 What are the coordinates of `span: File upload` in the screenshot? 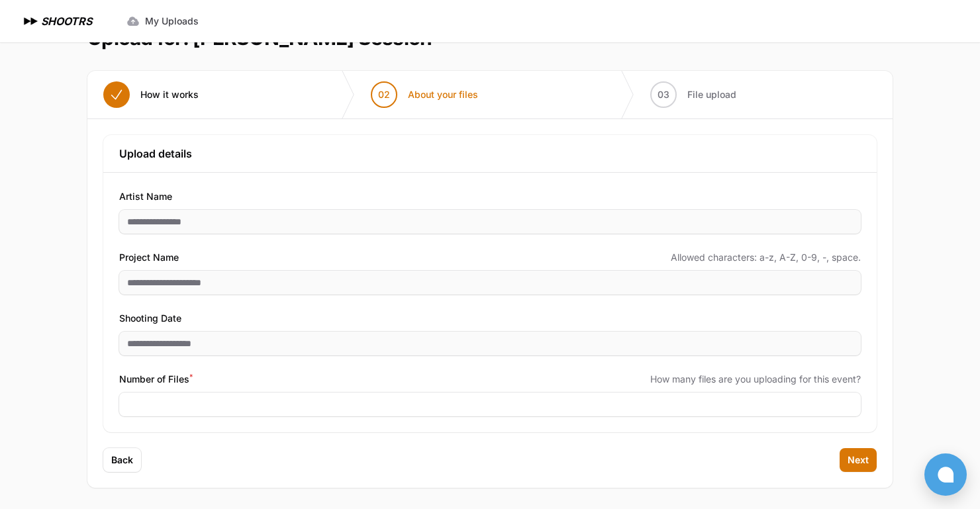 It's located at (712, 95).